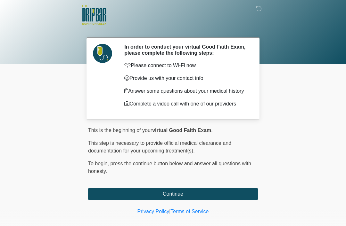 The height and width of the screenshot is (226, 346). What do you see at coordinates (189, 212) in the screenshot?
I see `a: Terms of Service` at bounding box center [189, 212].